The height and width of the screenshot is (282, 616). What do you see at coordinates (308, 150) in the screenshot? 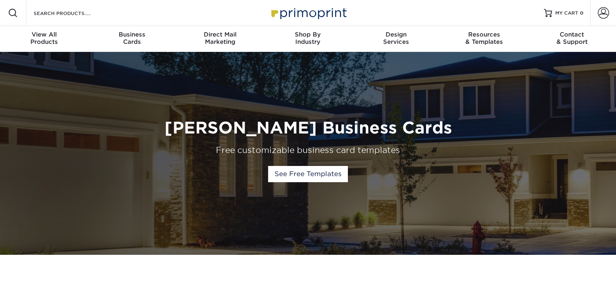
I see `div: Free customizable business card templates` at bounding box center [308, 150].